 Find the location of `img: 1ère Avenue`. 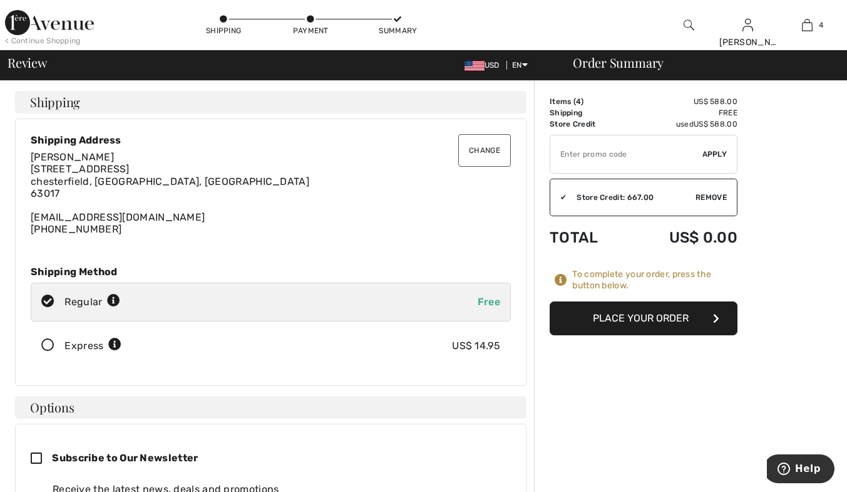

img: 1ère Avenue is located at coordinates (49, 23).